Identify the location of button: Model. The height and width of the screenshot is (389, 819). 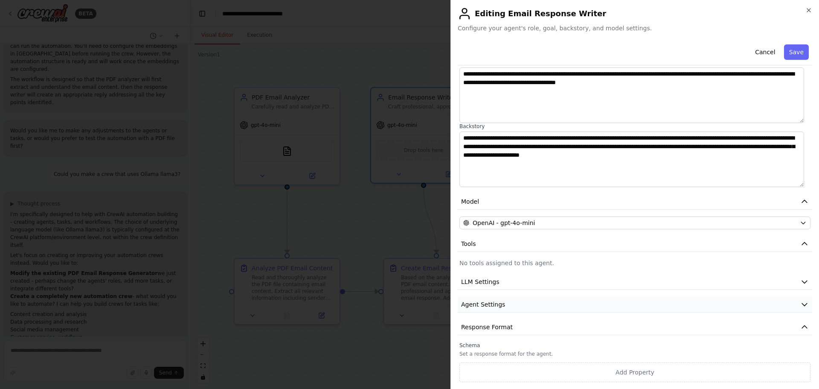
(635, 201).